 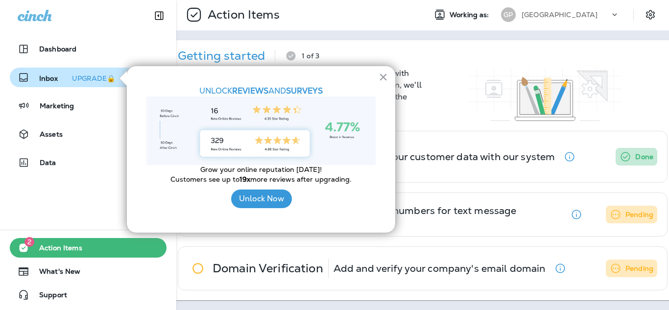 I want to click on strong: SURVEYS, so click(x=304, y=91).